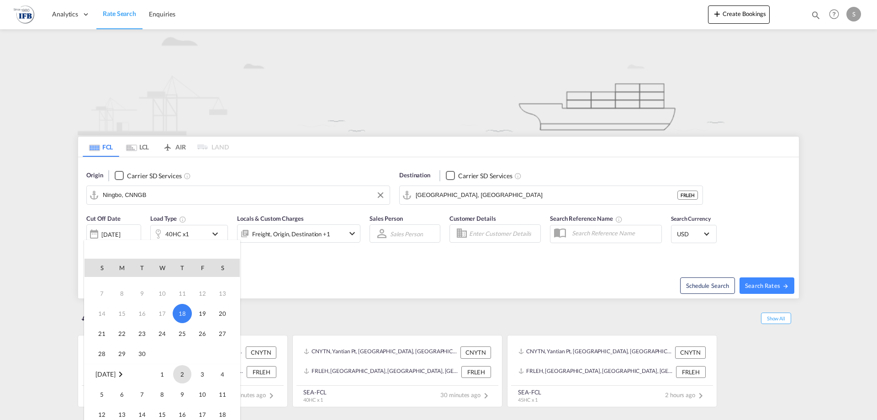 The width and height of the screenshot is (877, 420). Describe the element at coordinates (222, 374) in the screenshot. I see `span: 4` at that location.